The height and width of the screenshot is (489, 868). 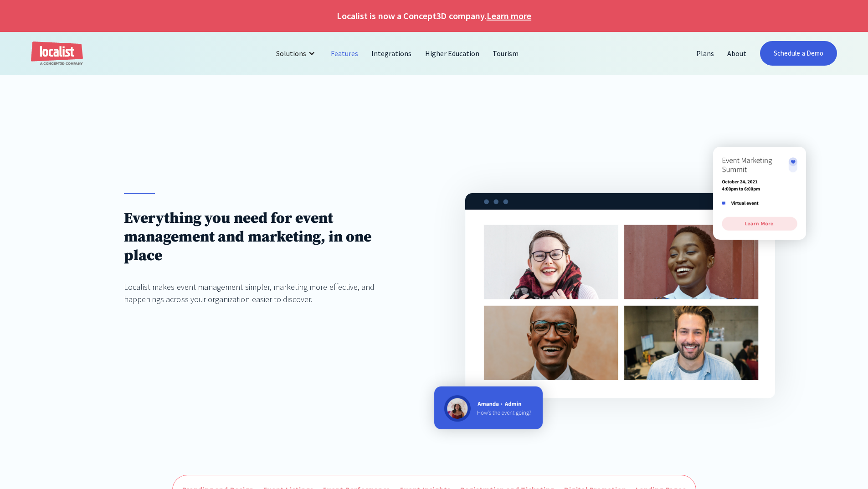 I want to click on a: Tourism, so click(x=506, y=53).